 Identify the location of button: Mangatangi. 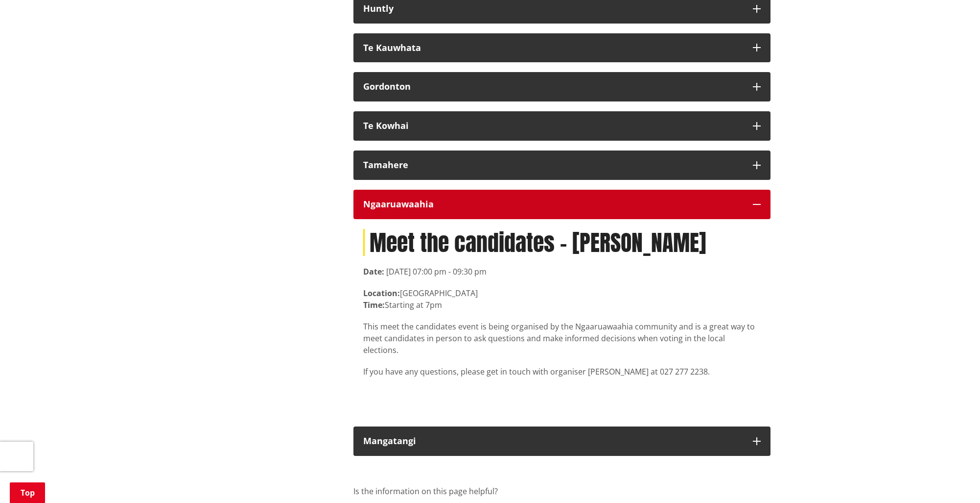
(562, 441).